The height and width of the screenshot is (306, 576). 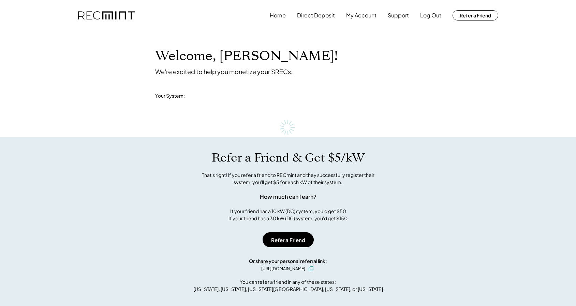 I want to click on div: How much can I earn?, so click(x=288, y=197).